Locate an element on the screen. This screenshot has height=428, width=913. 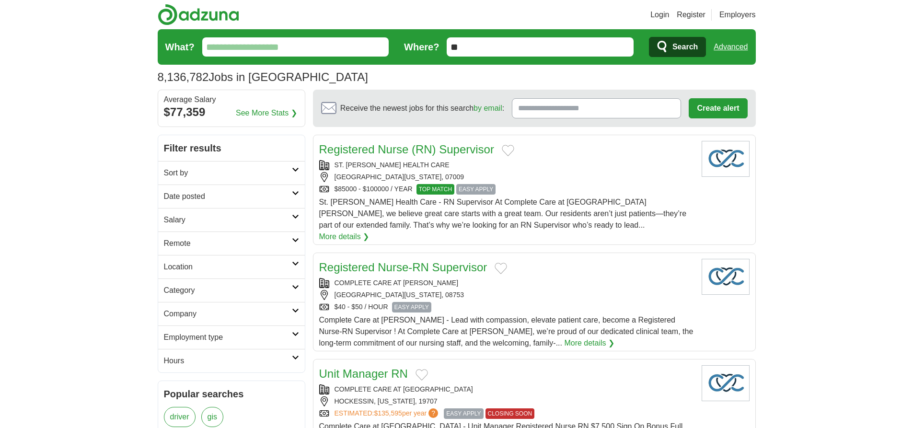
a: Unit Manager RN is located at coordinates (363, 373).